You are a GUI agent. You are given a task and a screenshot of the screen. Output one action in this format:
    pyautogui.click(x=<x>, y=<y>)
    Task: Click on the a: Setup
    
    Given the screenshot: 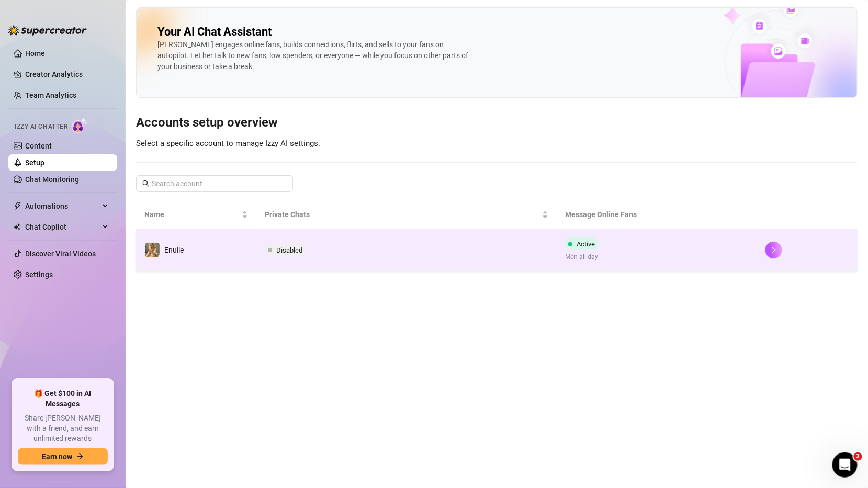 What is the action you would take?
    pyautogui.click(x=35, y=163)
    